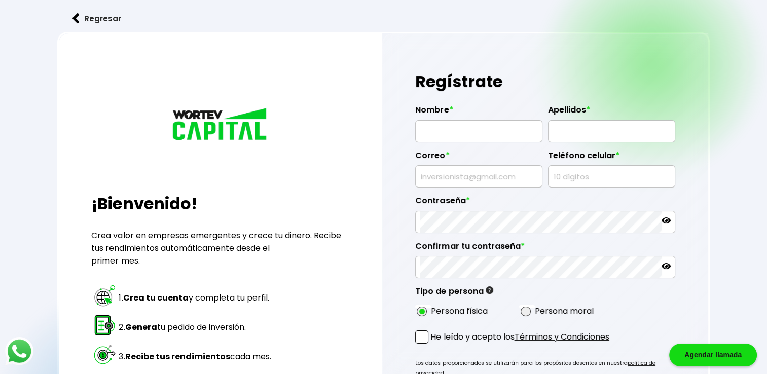  I want to click on td: 3. cada mes., so click(195, 356).